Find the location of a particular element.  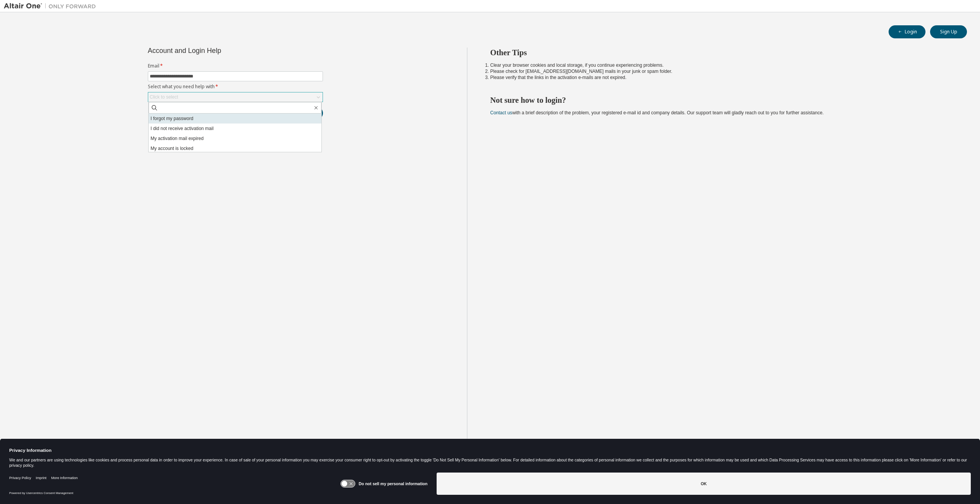

button: Sign Up is located at coordinates (949, 32).